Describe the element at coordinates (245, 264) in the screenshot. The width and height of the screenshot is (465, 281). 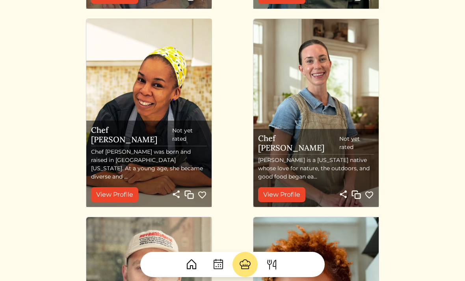
I see `img: ChefHat-a374fb509e4f37eb0702ca99f5f64f3b6956810f32a249b33092029f8484b388.svg` at that location.